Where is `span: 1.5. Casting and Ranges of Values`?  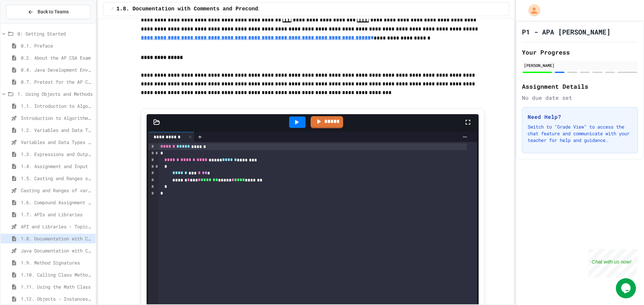
span: 1.5. Casting and Ranges of Values is located at coordinates (57, 178).